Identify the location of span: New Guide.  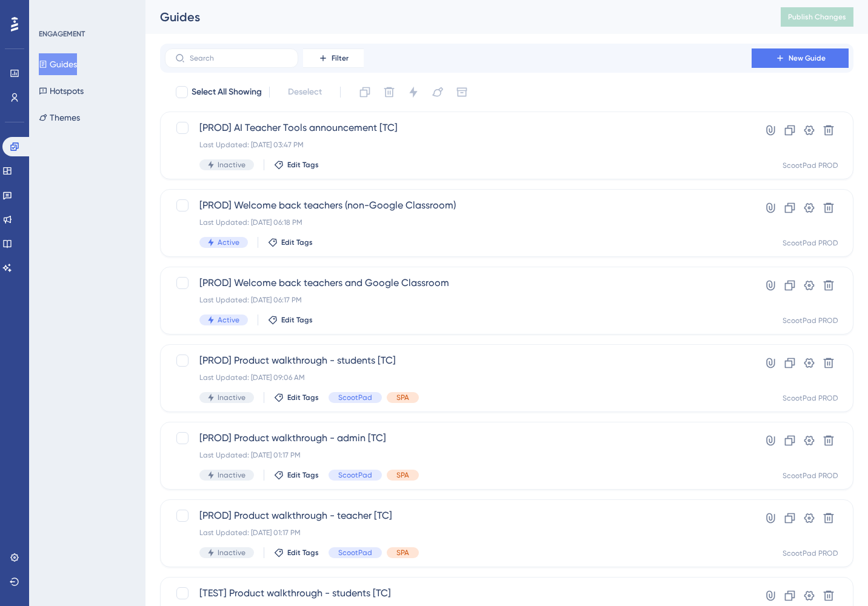
(807, 58).